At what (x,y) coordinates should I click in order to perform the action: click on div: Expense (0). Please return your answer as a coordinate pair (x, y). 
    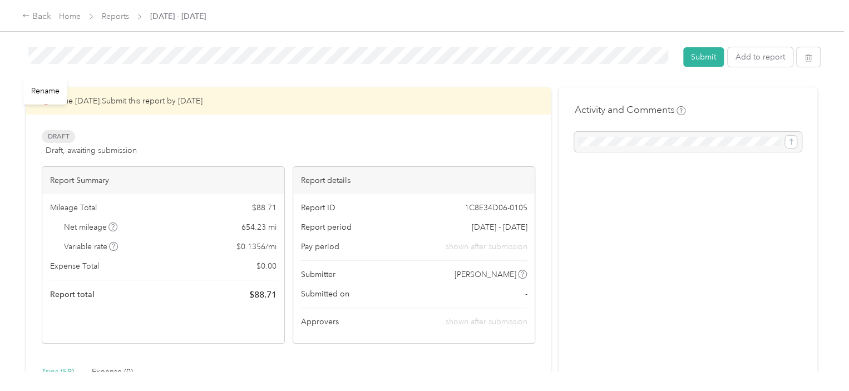
    Looking at the image, I should click on (112, 372).